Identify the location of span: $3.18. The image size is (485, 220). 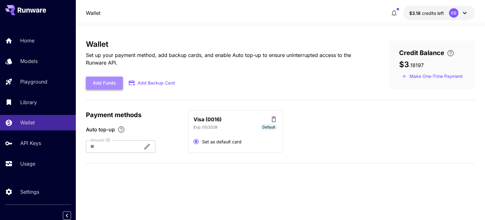
(416, 13).